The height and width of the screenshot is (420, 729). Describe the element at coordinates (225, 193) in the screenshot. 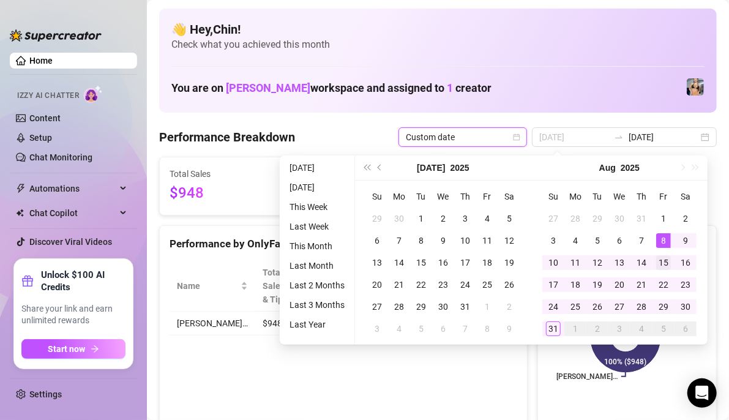

I see `span: $948` at that location.